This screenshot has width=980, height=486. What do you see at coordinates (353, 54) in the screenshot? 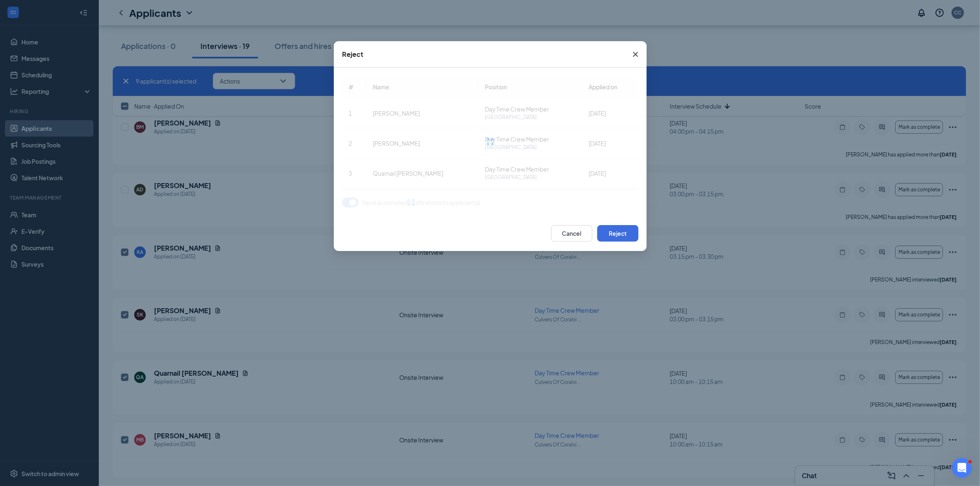
I see `div: Reject` at bounding box center [353, 54].